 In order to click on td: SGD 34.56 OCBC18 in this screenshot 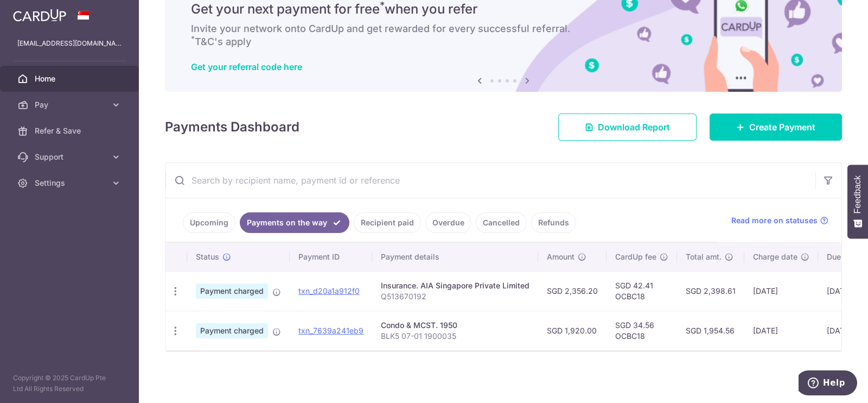, I will do `click(642, 330)`.